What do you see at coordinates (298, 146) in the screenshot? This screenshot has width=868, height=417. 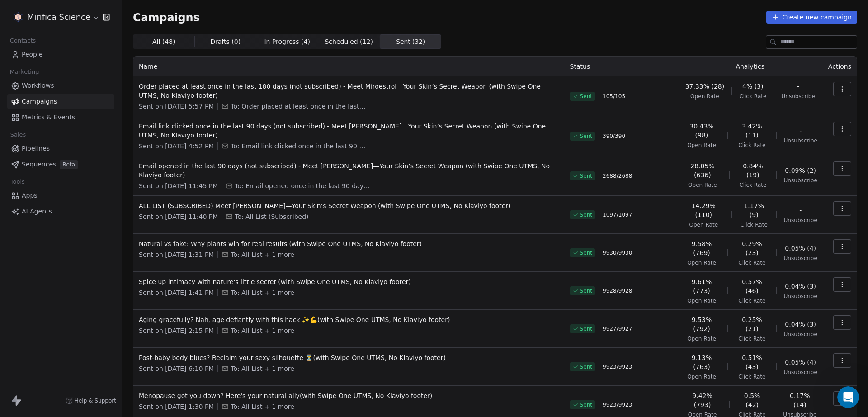 I see `span: To: Email link clicked once in the last 90 days (not subscribed)` at bounding box center [298, 146].